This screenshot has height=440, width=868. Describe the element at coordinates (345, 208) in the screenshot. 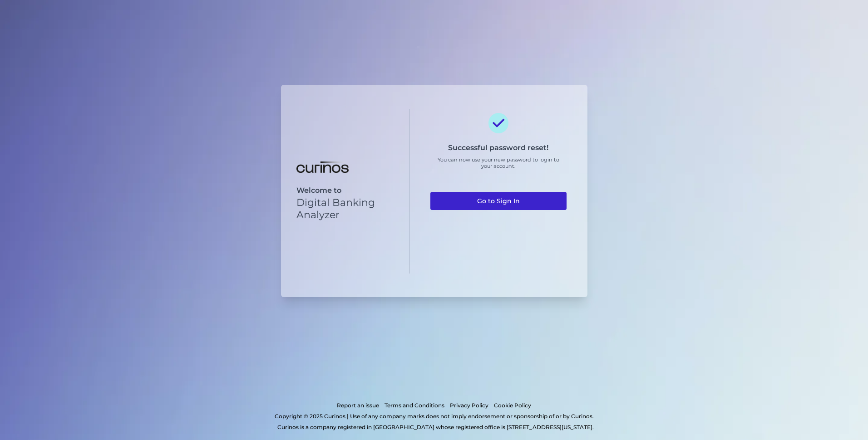

I see `p: Digital Banking Analyzer` at that location.